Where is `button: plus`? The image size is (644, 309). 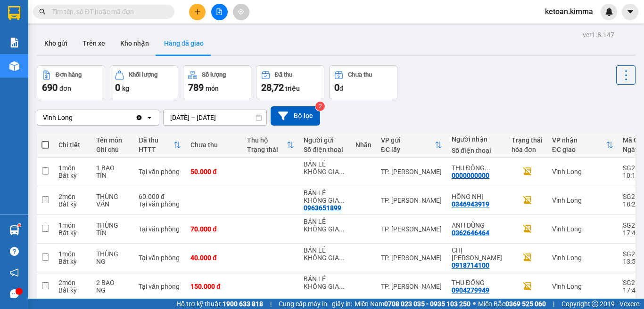
button: plus is located at coordinates (197, 12).